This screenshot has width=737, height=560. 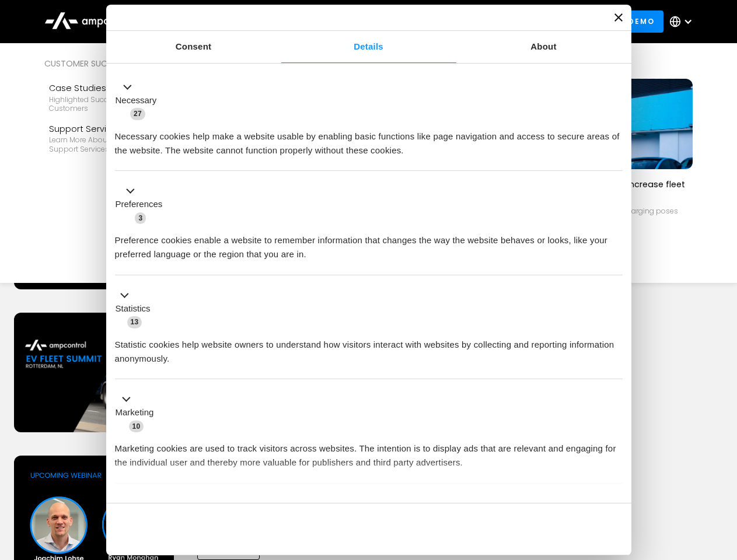 What do you see at coordinates (619, 18) in the screenshot?
I see `button: Close banner` at bounding box center [619, 18].